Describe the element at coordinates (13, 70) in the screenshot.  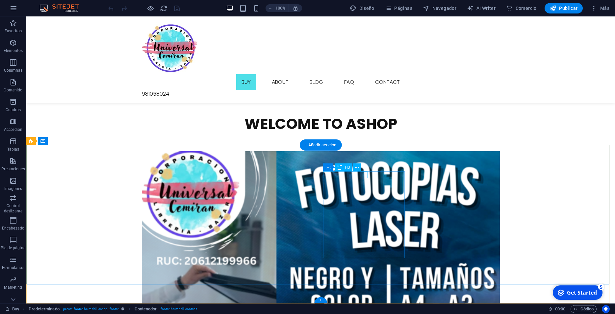
I see `p: Columnas` at that location.